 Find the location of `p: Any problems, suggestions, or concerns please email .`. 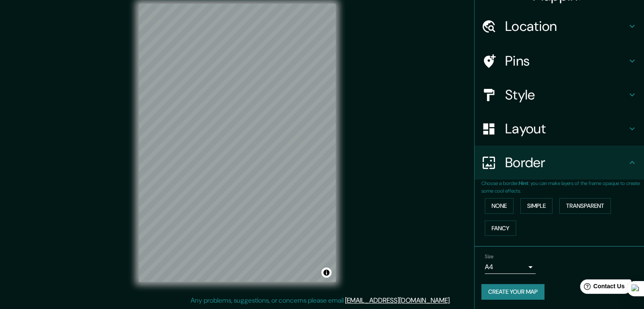

p: Any problems, suggestions, or concerns please email . is located at coordinates (321, 300).